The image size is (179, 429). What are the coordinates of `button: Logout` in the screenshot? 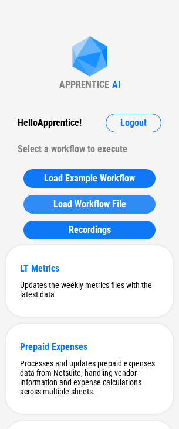 It's located at (133, 123).